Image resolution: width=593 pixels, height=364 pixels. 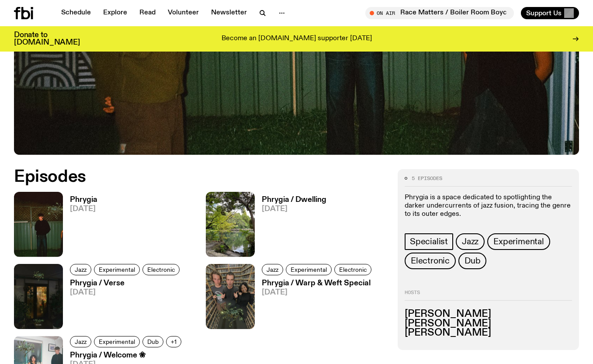 I want to click on p: Phrygia is a space dedicated to spotlighting the darker undercurrents of jazz fusion, tracing the..., so click(x=488, y=206).